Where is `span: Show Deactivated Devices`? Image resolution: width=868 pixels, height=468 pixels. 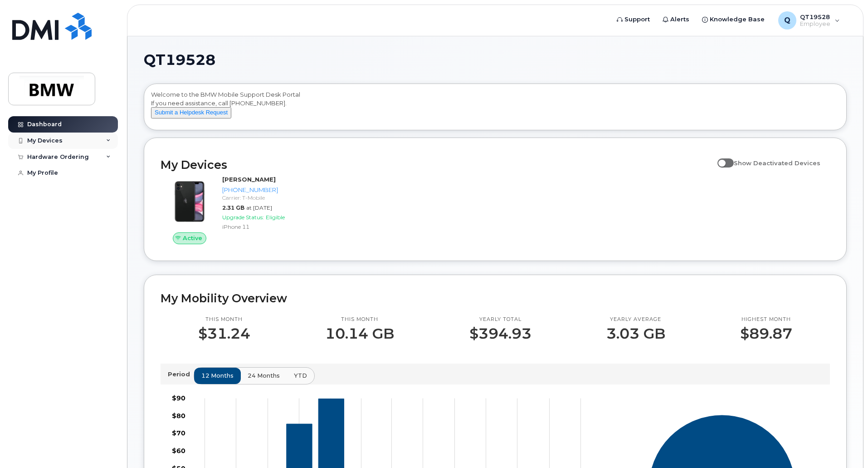
span: Show Deactivated Devices is located at coordinates (777, 163).